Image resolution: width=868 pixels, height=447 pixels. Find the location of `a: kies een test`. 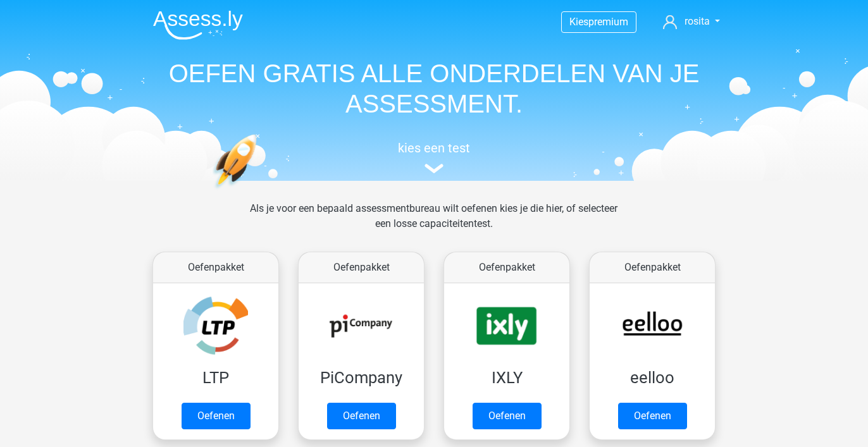

a: kies een test is located at coordinates (434, 156).